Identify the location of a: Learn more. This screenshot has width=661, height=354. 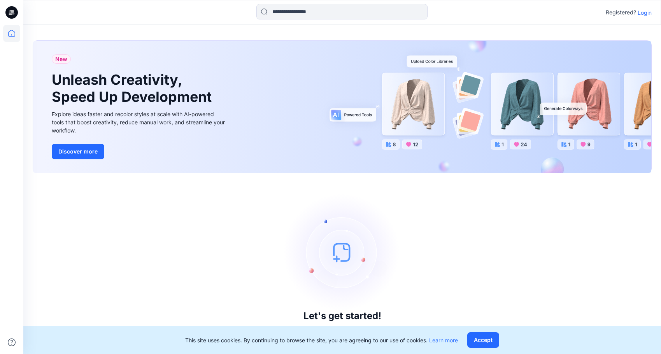
(443, 340).